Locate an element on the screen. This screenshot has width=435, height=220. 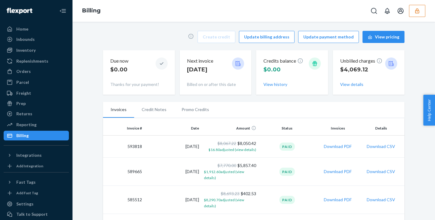
li: Promo Credits is located at coordinates (195, 109).